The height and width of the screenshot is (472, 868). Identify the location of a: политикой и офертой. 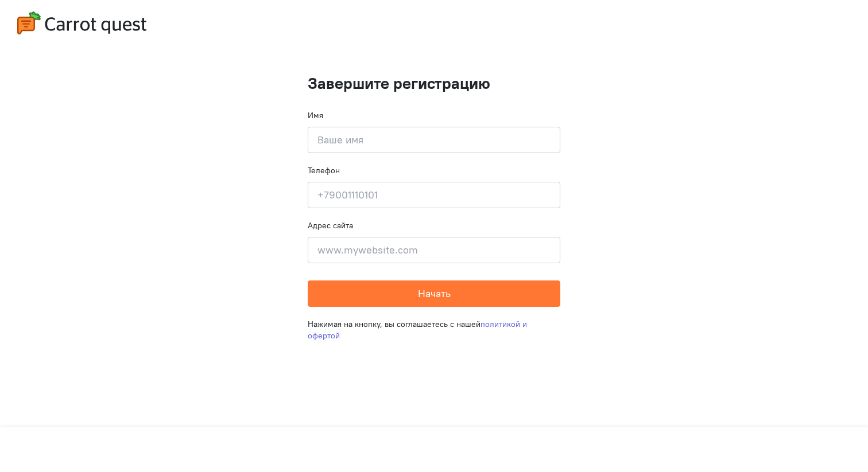
(418, 330).